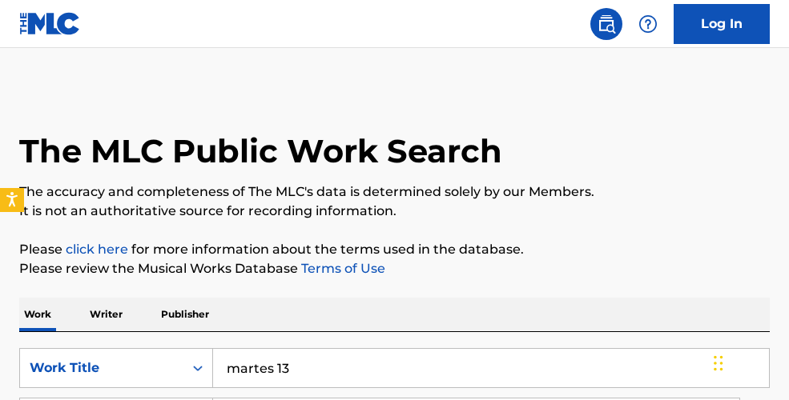 This screenshot has width=789, height=400. I want to click on img: search, so click(606, 24).